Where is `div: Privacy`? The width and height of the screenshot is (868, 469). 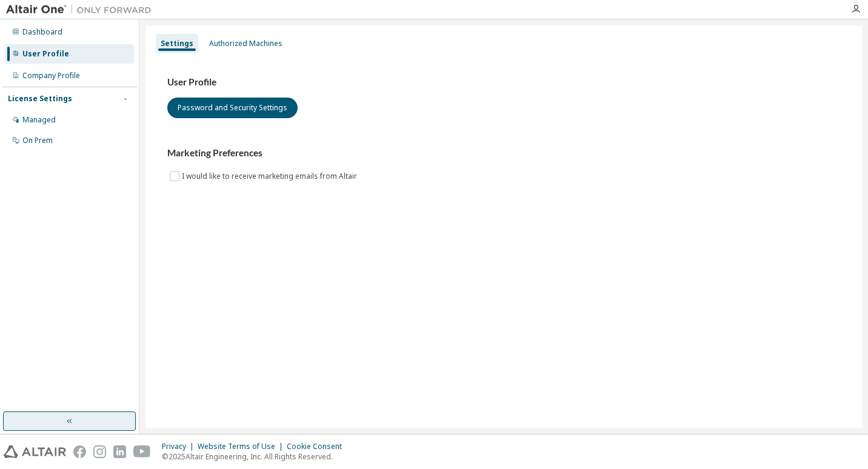 div: Privacy is located at coordinates (180, 447).